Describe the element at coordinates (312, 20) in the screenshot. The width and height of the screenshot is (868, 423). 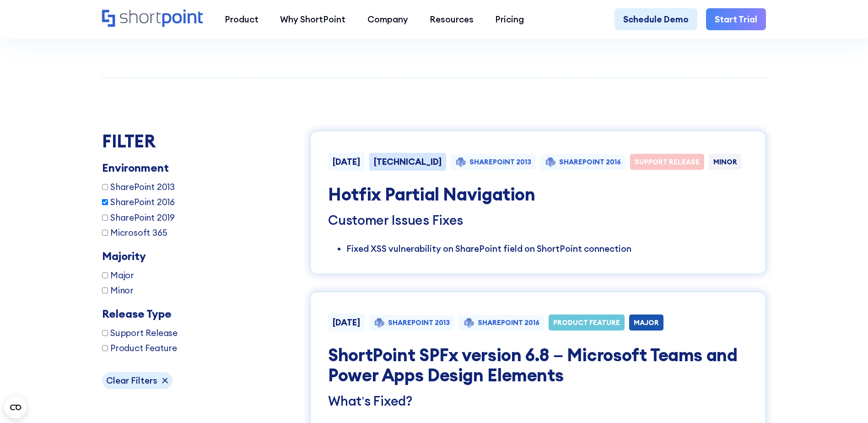
I see `div: Why ShortPoint` at that location.